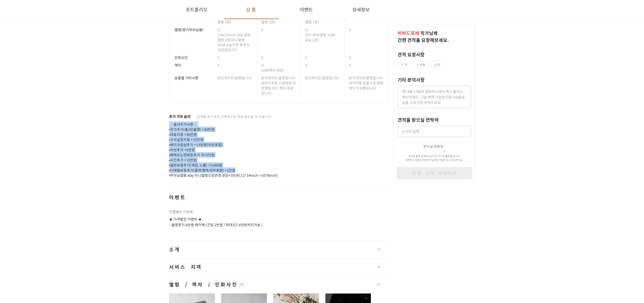 This screenshot has width=644, height=303. Describe the element at coordinates (185, 267) in the screenshot. I see `span: 서비스 지역` at that location.